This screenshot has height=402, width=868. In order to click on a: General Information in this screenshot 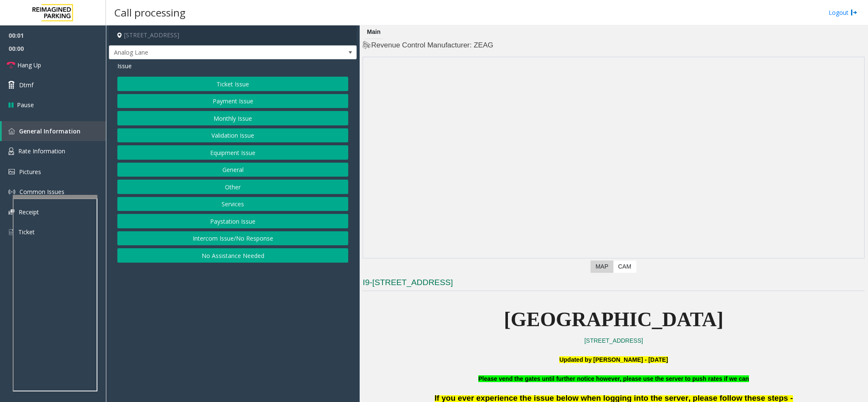, I will do `click(54, 131)`.